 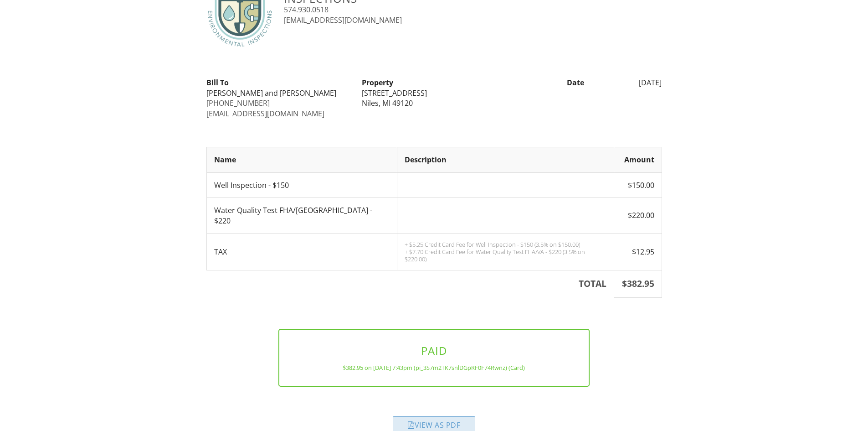 What do you see at coordinates (505, 159) in the screenshot?
I see `th: Description` at bounding box center [505, 159].